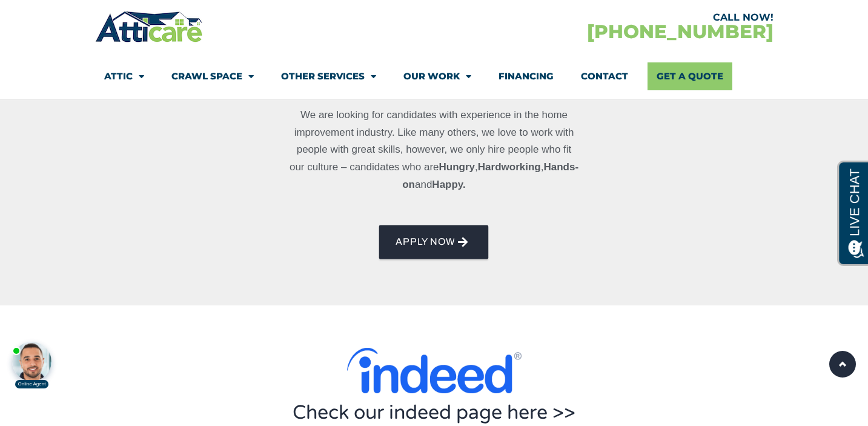 This screenshot has width=868, height=426. Describe the element at coordinates (26, 86) in the screenshot. I see `div: Online Agent` at that location.